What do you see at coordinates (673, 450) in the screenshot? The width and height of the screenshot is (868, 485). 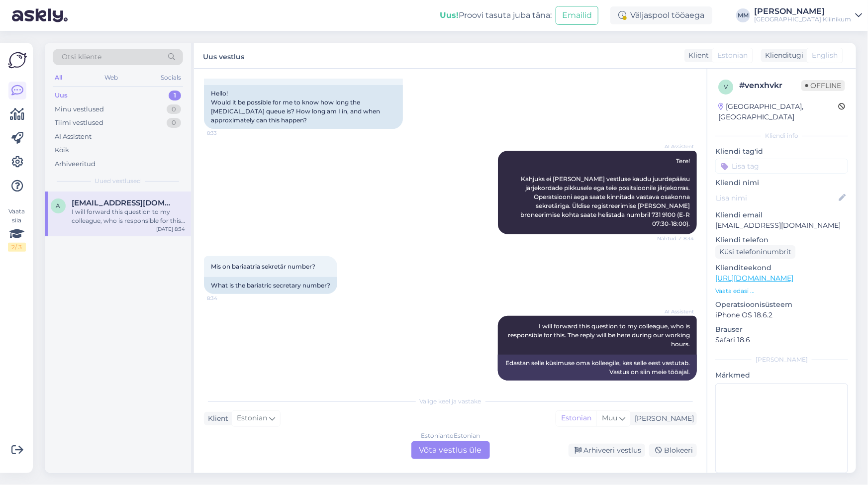 I see `div: Blokeeri` at bounding box center [673, 450].